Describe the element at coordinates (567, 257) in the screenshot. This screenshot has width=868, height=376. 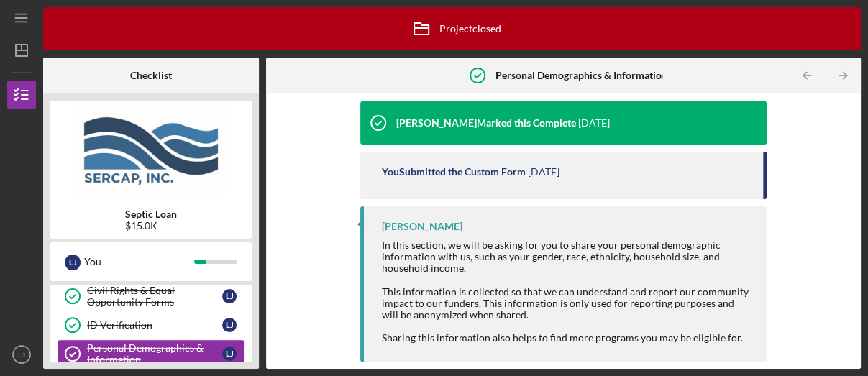
I see `div: In this section, we will be asking for you to share your personal demographic information with us...` at that location.